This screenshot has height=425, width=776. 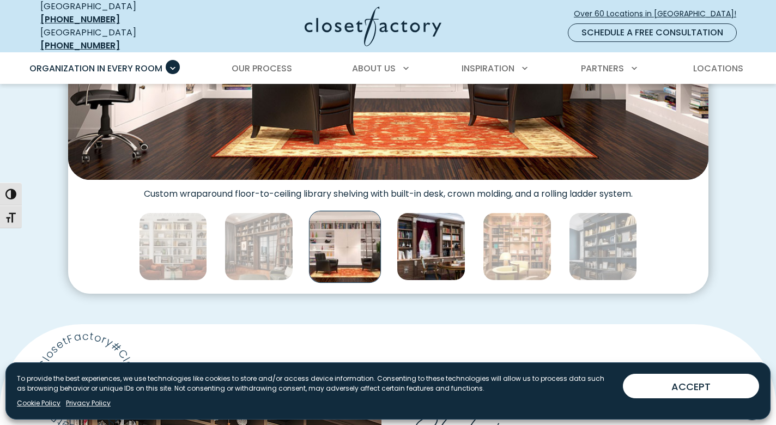 I want to click on a: Cookie Policy, so click(x=39, y=403).